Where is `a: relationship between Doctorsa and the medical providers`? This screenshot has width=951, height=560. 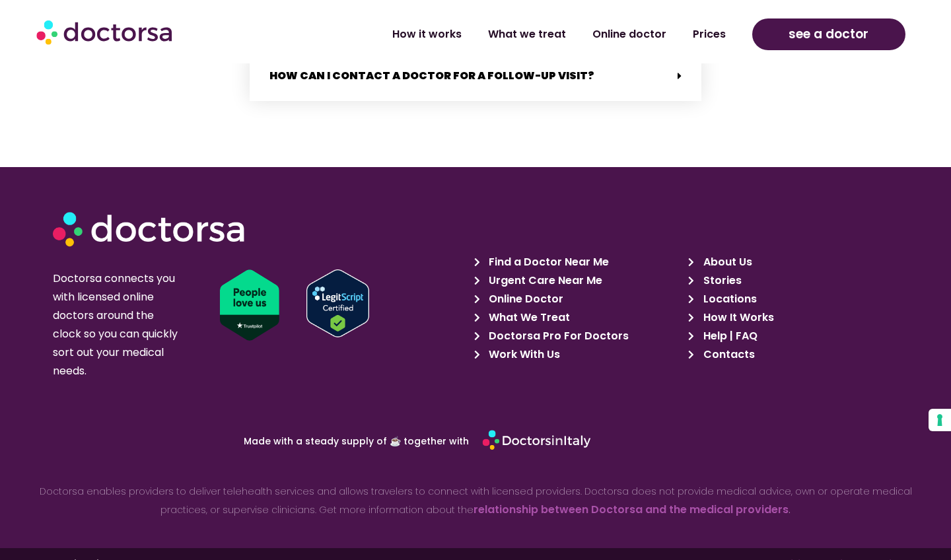
a: relationship between Doctorsa and the medical providers is located at coordinates (630, 509).